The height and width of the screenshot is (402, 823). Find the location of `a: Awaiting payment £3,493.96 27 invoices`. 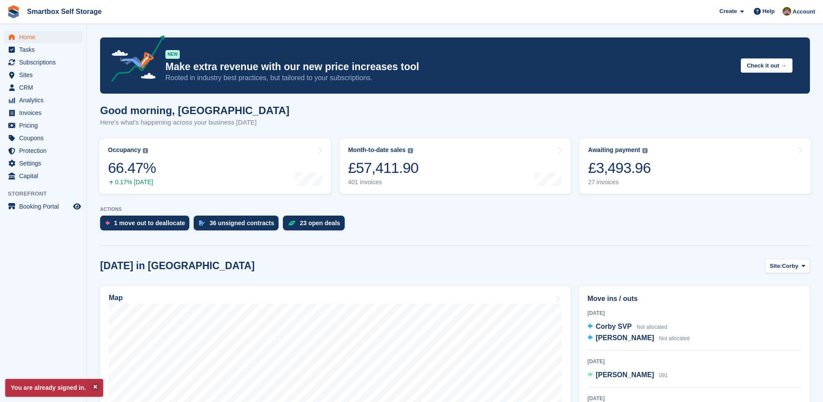

a: Awaiting payment £3,493.96 27 invoices is located at coordinates (695, 166).